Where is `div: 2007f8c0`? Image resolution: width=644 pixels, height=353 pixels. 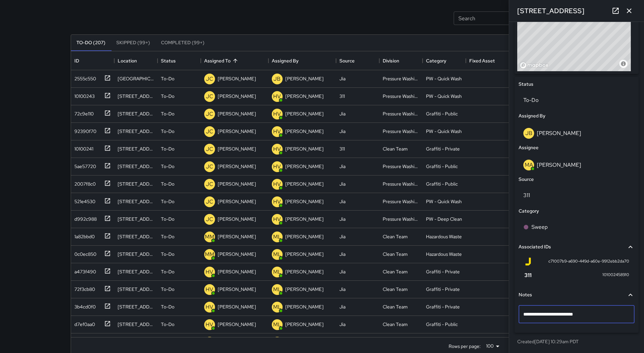
div: 2007f8c0 is located at coordinates (83, 183).